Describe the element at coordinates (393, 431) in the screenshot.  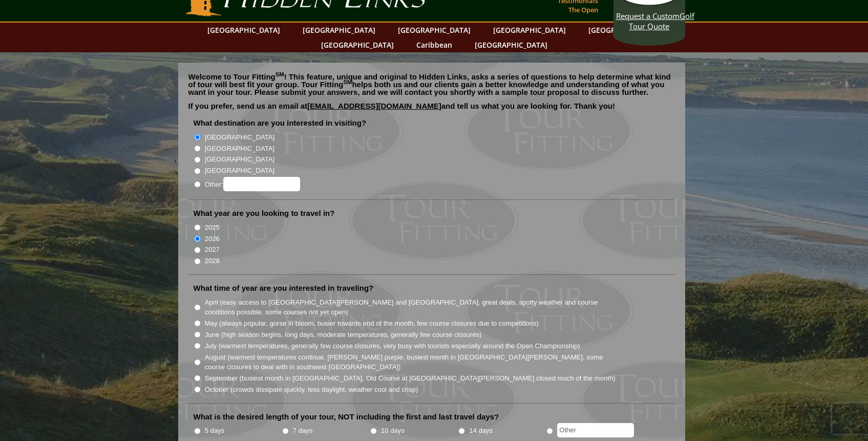
I see `label: 10 days` at that location.